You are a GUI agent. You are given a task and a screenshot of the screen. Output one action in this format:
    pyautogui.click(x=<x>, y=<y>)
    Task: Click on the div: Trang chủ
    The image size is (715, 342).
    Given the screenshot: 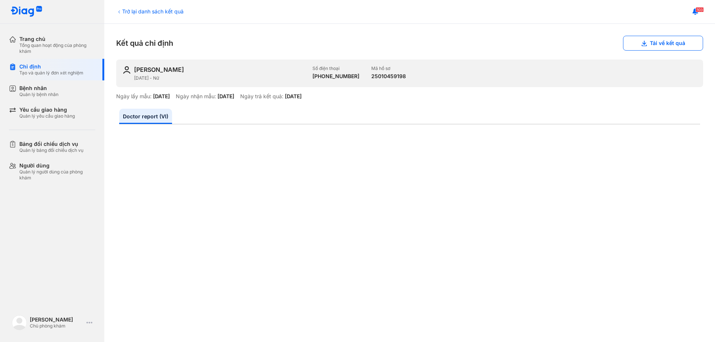 What is the action you would take?
    pyautogui.click(x=57, y=39)
    